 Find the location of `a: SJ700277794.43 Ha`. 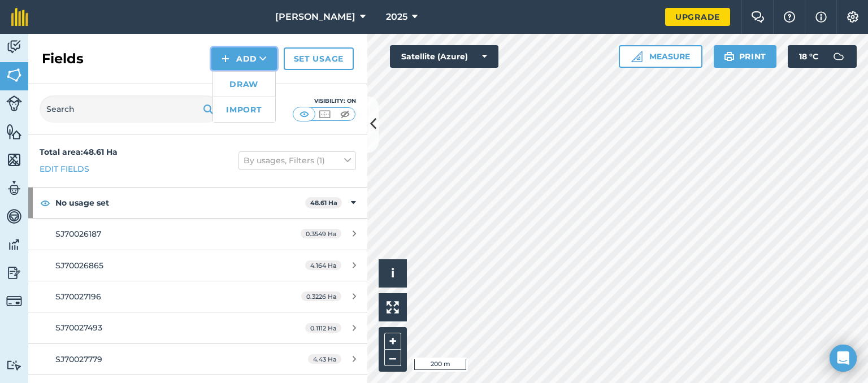

a: SJ700277794.43 Ha is located at coordinates (198, 359).